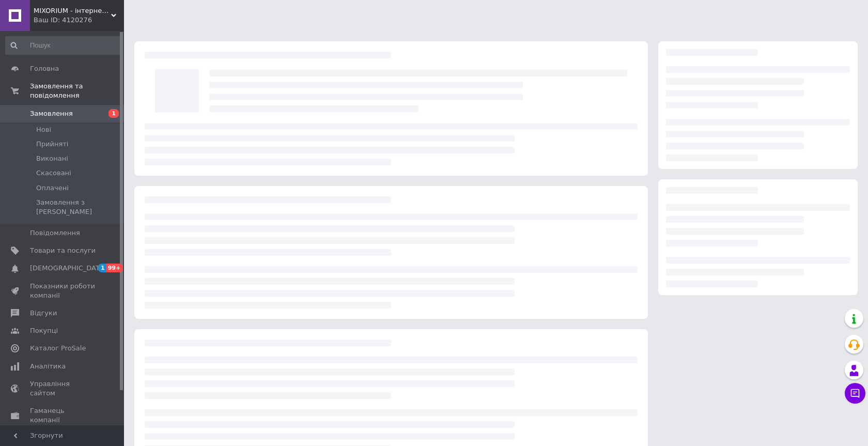 The image size is (868, 446). Describe the element at coordinates (54, 173) in the screenshot. I see `span: Скасовані` at that location.